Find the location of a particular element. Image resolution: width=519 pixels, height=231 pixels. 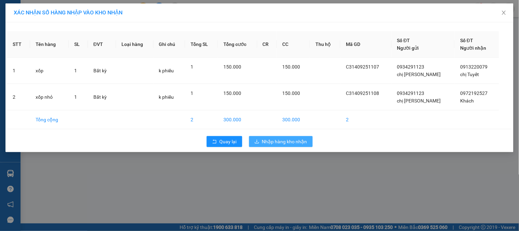

span: Quay lại is located at coordinates (228, 141).